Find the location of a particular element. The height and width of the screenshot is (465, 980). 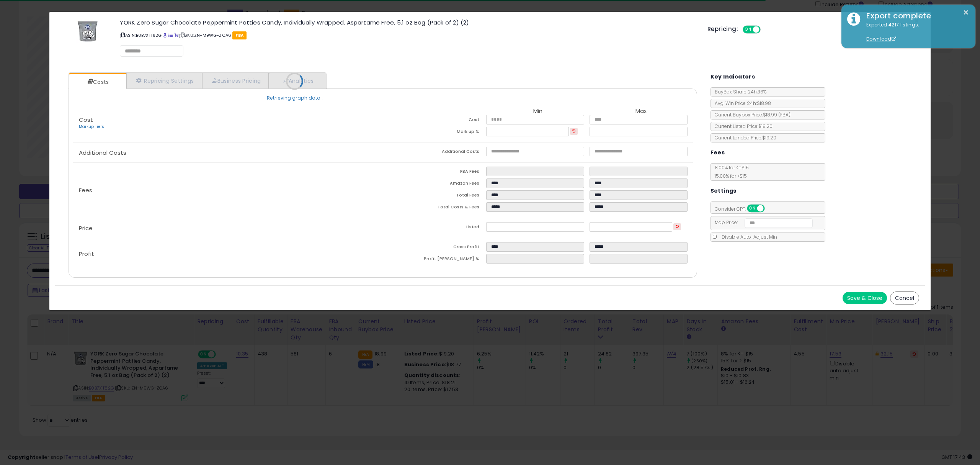

p: Fees is located at coordinates (228, 190).